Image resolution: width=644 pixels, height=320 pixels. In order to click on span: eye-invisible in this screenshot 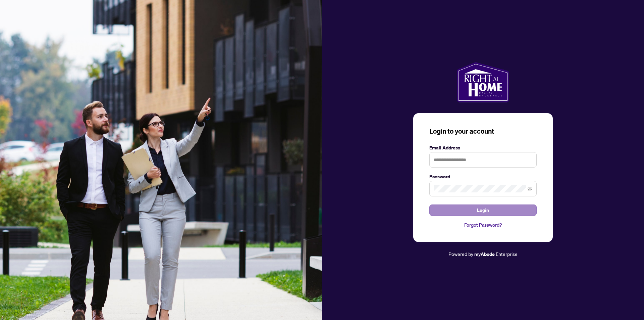, I will do `click(530, 189)`.